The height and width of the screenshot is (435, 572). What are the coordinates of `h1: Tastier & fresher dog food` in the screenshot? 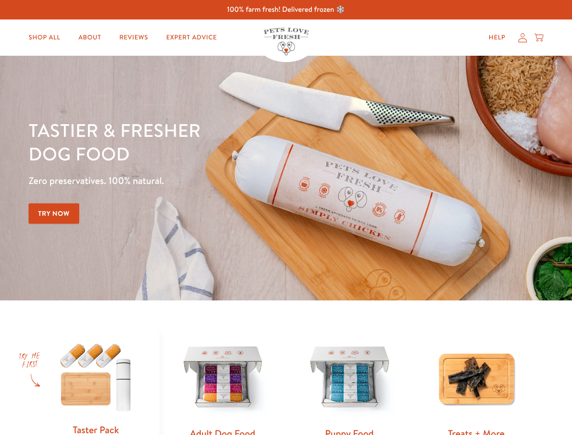 It's located at (200, 142).